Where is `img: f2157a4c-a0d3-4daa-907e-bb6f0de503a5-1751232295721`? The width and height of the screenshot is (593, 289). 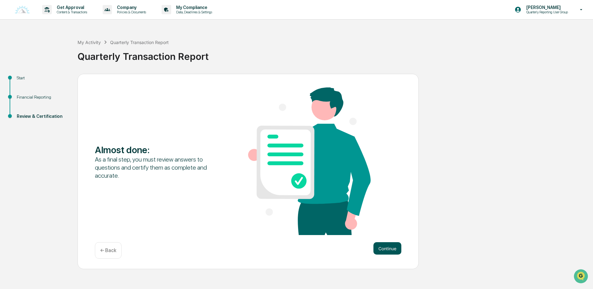
img: f2157a4c-a0d3-4daa-907e-bb6f0de503a5-1751232295721 is located at coordinates (8, 8).